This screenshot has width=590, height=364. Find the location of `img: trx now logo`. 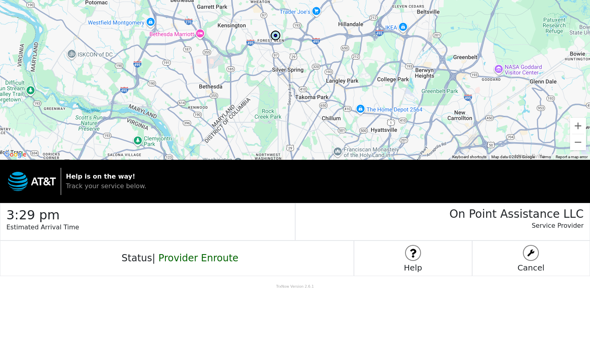

img: trx now logo is located at coordinates (32, 181).